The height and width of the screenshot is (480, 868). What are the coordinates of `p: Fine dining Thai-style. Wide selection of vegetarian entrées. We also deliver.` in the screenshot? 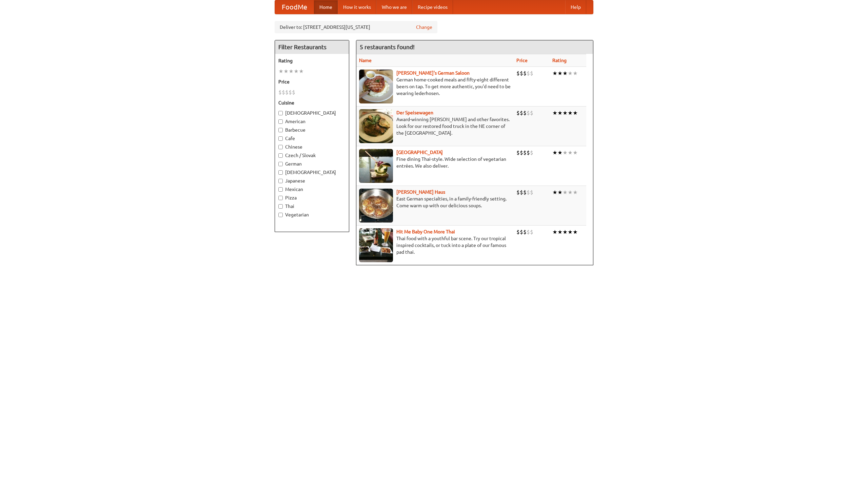 It's located at (435, 162).